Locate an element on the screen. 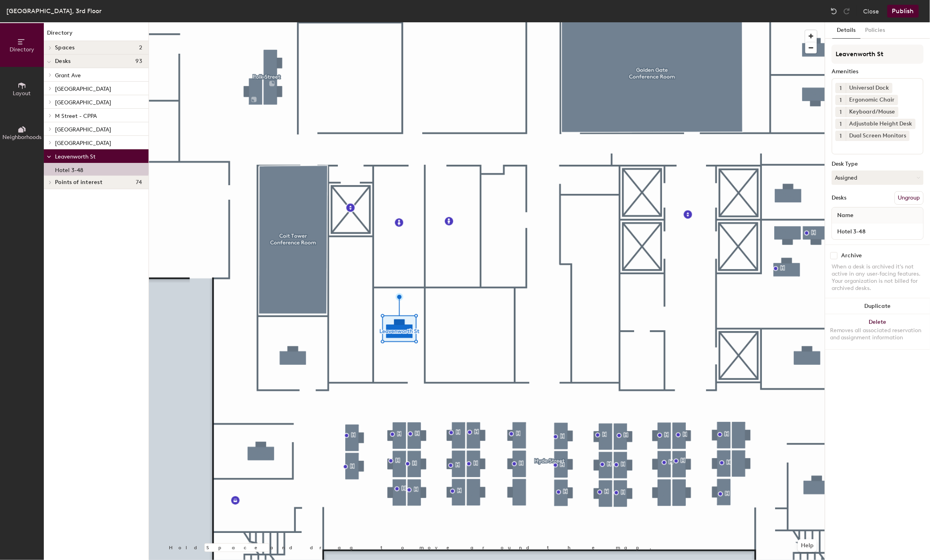  div: Desk Type is located at coordinates (877, 164).